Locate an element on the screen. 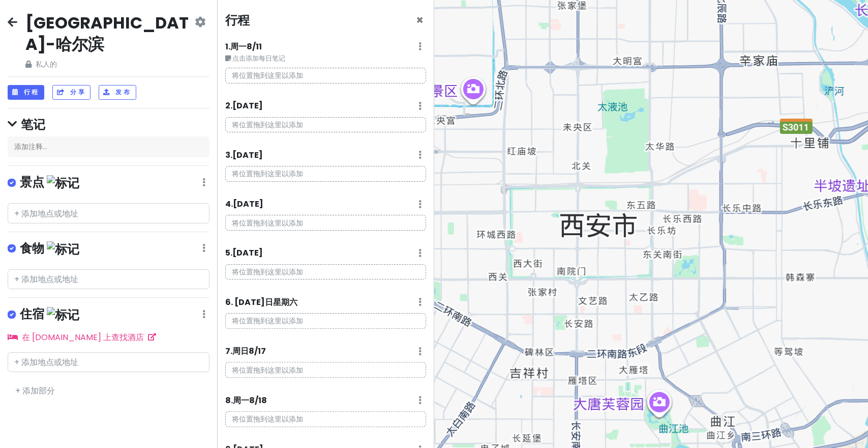  font: 8. is located at coordinates (229, 400).